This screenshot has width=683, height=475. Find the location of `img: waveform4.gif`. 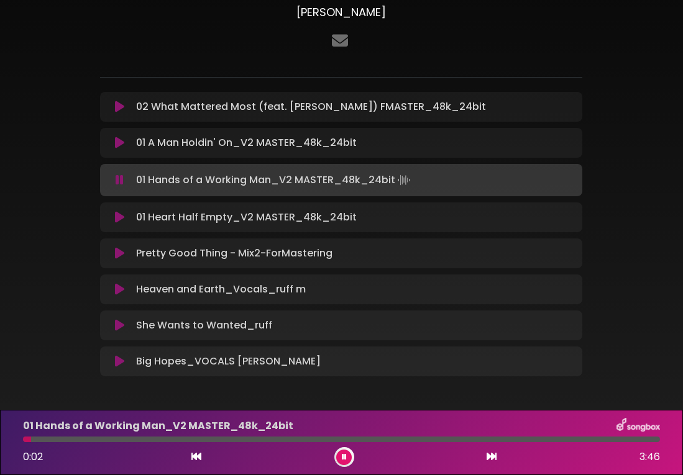

img: waveform4.gif is located at coordinates (404, 180).